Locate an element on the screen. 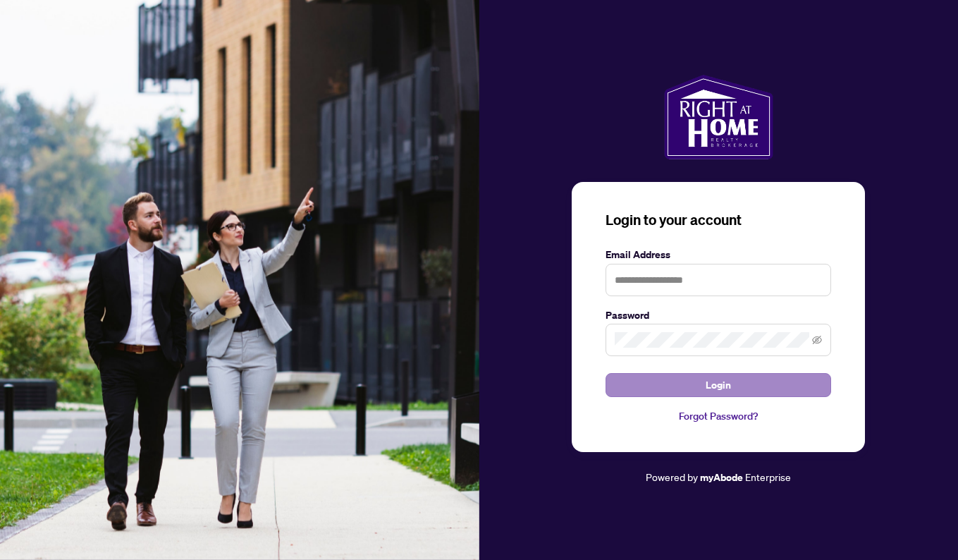 Image resolution: width=958 pixels, height=560 pixels. span: Enterprise is located at coordinates (768, 477).